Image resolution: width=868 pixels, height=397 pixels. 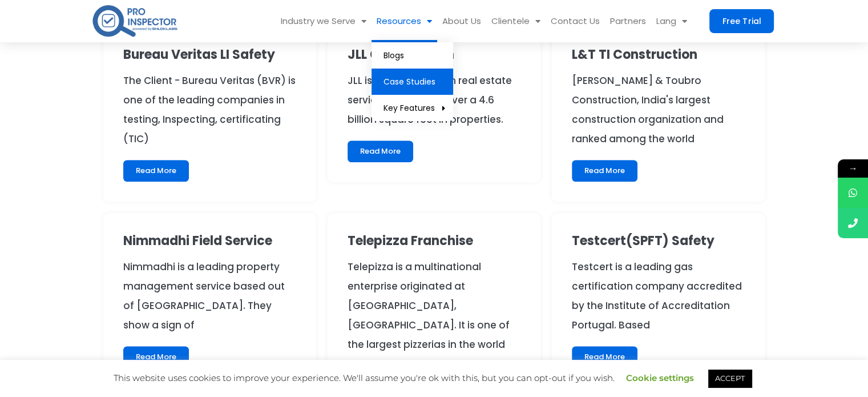 I want to click on div: Testcert is a leading gas certification company accredited by the Institute of Accreditation Port..., so click(x=658, y=296).